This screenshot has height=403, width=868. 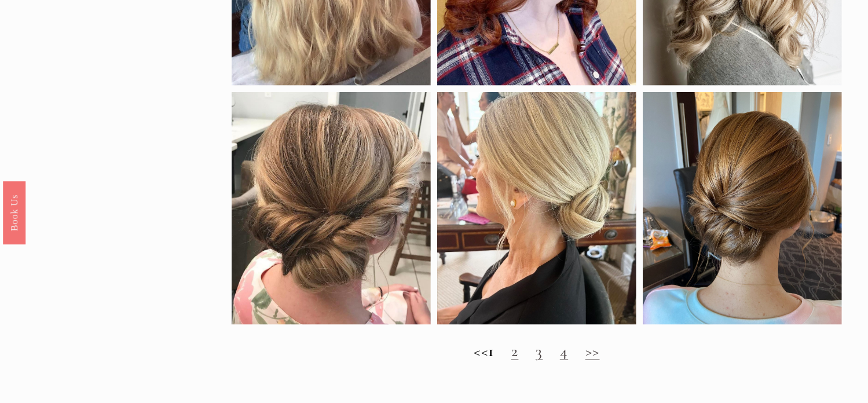 What do you see at coordinates (515, 352) in the screenshot?
I see `a: 2` at bounding box center [515, 352].